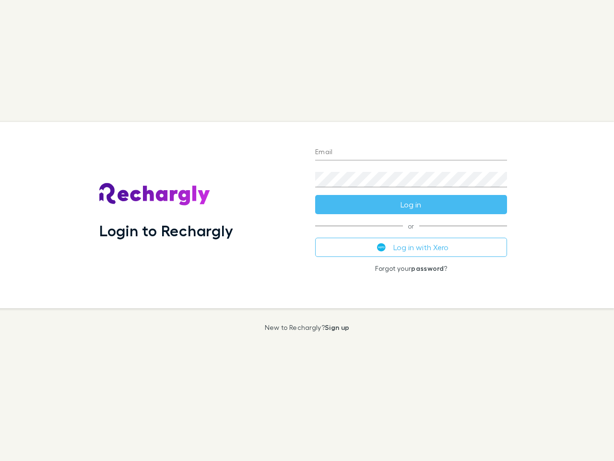  I want to click on img: Rechargly's Logo, so click(155, 194).